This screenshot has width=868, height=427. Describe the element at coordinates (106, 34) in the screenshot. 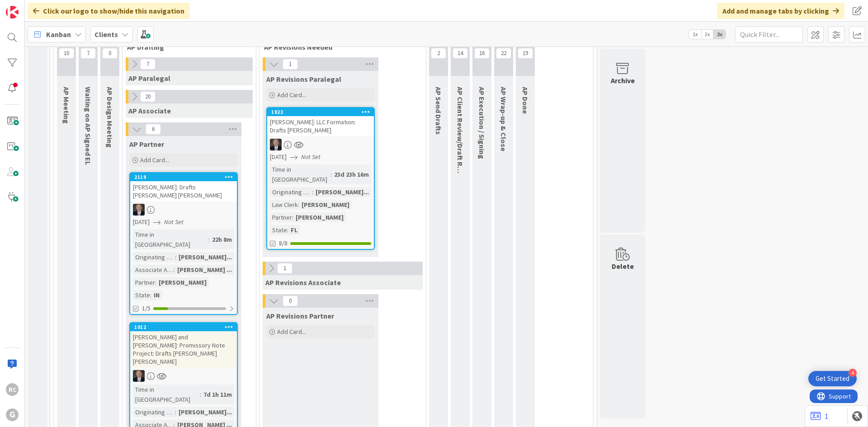

I see `b: Clients` at that location.